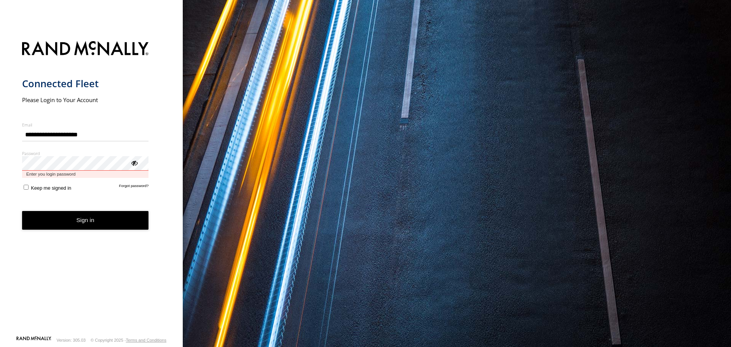 This screenshot has width=731, height=347. What do you see at coordinates (85, 220) in the screenshot?
I see `button: Sign in` at bounding box center [85, 220].